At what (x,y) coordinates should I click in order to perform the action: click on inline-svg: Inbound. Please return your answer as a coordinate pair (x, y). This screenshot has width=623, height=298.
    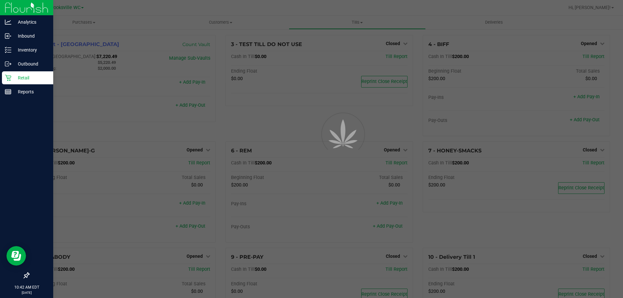
    Looking at the image, I should click on (8, 36).